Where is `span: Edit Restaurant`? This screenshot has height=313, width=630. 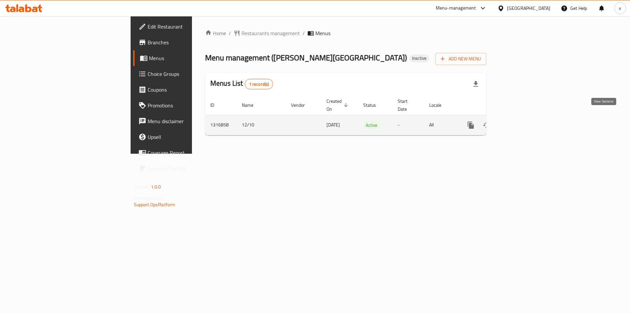 span: Edit Restaurant is located at coordinates (189, 27).